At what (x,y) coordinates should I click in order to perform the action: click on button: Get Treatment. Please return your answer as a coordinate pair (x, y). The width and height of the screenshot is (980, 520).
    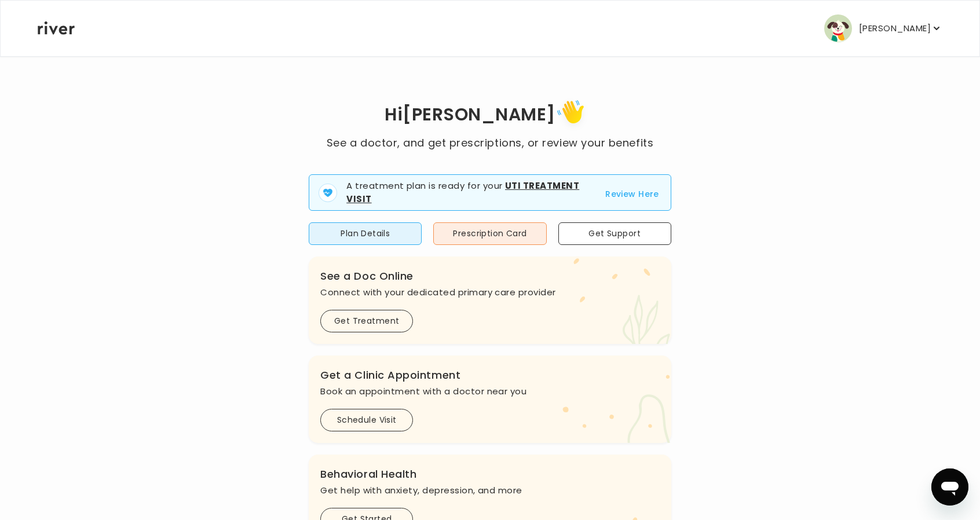
    Looking at the image, I should click on (367, 321).